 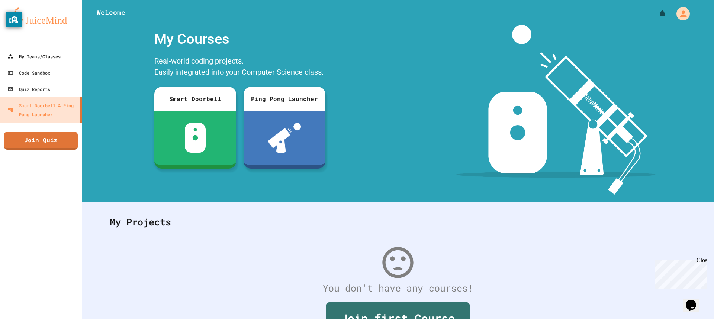 What do you see at coordinates (195, 138) in the screenshot?
I see `img: sdb-white.svg` at bounding box center [195, 138].